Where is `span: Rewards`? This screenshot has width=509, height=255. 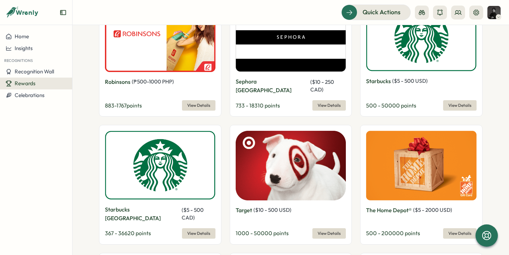 span: Rewards is located at coordinates (25, 83).